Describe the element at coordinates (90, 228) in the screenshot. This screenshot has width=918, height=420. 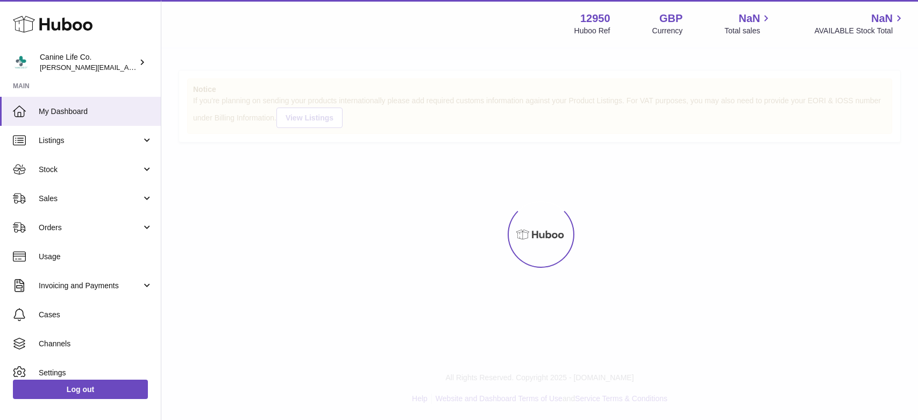
I see `span: Orders` at that location.